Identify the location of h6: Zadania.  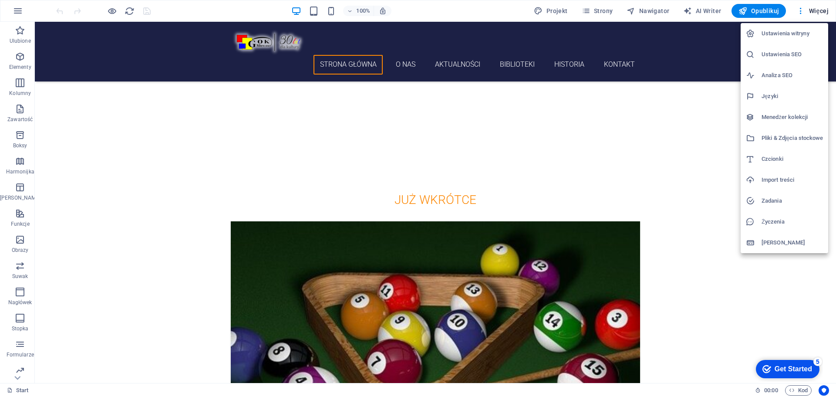
(792, 201).